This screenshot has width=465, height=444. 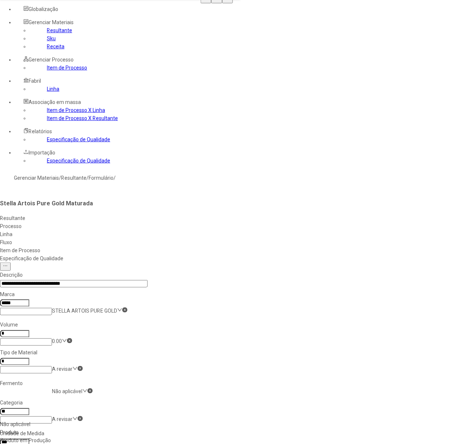 I want to click on a: Item de Processo, so click(x=67, y=68).